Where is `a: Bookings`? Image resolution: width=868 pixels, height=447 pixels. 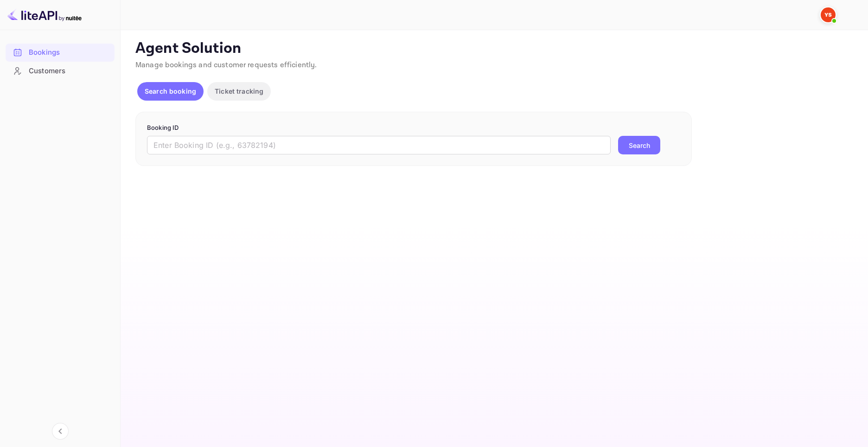 a: Bookings is located at coordinates (60, 52).